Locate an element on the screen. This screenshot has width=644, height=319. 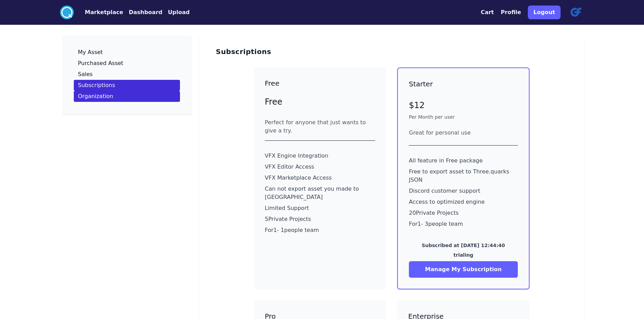
p: VFX Engine Integration is located at coordinates (320, 156).